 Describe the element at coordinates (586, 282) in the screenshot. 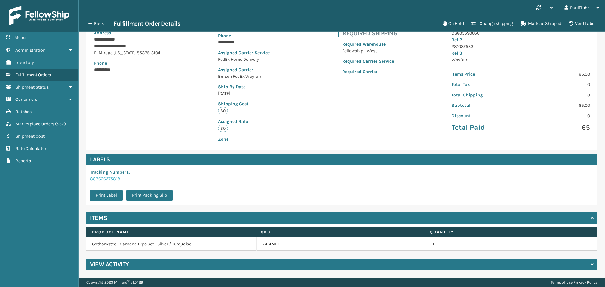

I see `a: Privacy Policy` at that location.